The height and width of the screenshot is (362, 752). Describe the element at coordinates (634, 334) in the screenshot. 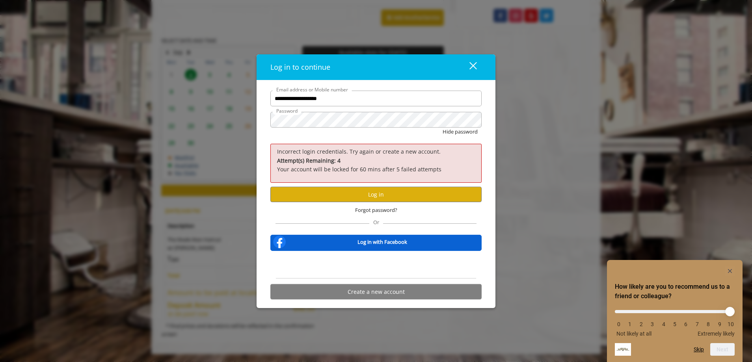

I see `span: Not likely at all` at that location.